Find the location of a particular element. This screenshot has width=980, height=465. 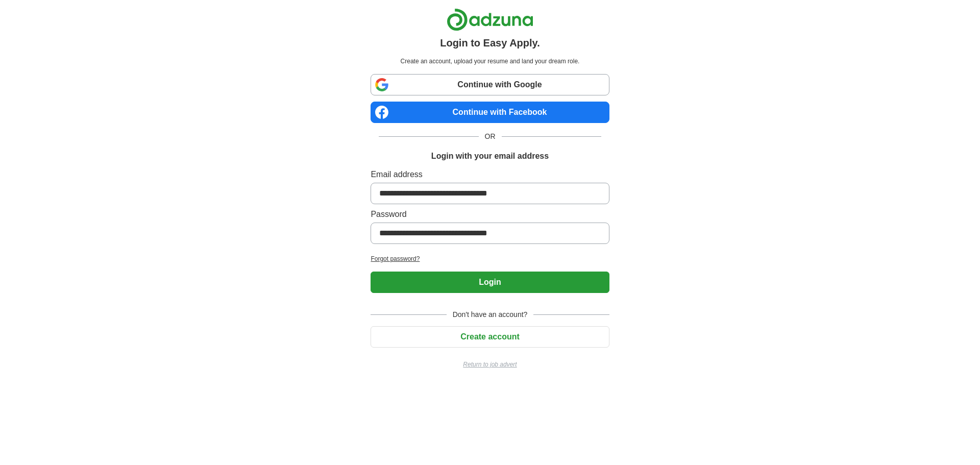

h1: Login with your email address is located at coordinates (490, 156).